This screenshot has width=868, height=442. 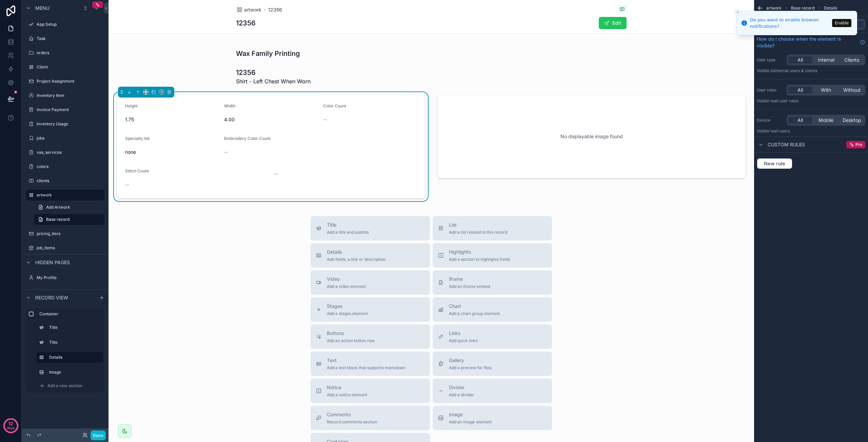 I want to click on span: Notice, so click(x=347, y=388).